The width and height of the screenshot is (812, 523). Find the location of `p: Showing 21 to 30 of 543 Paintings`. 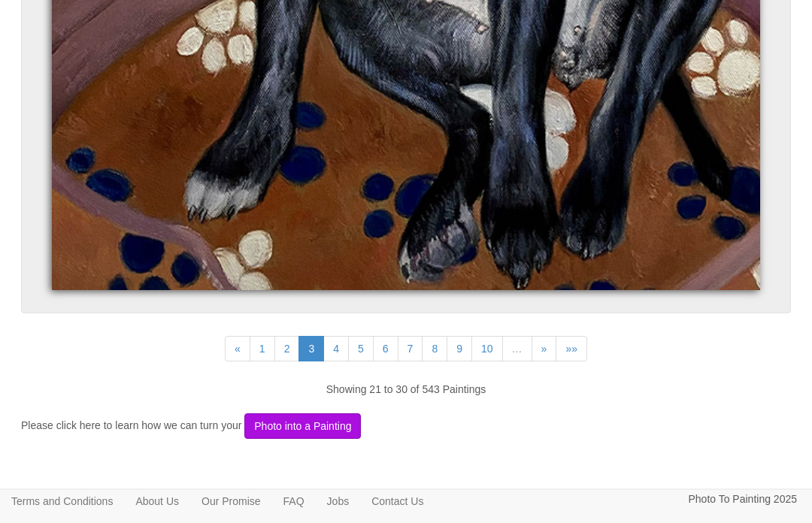

p: Showing 21 to 30 of 543 Paintings is located at coordinates (406, 390).